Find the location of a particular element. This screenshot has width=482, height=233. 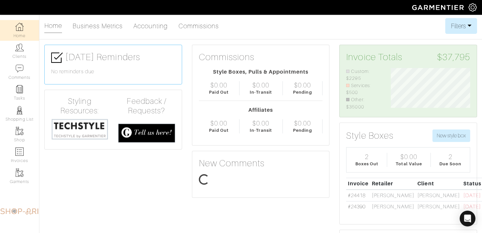

a: Commissions is located at coordinates (199, 26).